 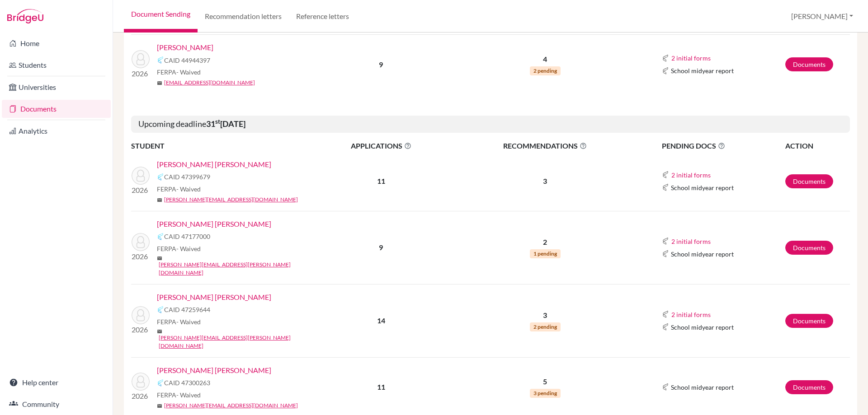 I want to click on img: Sandoval Cañas Prieto, Mariana, so click(x=141, y=381).